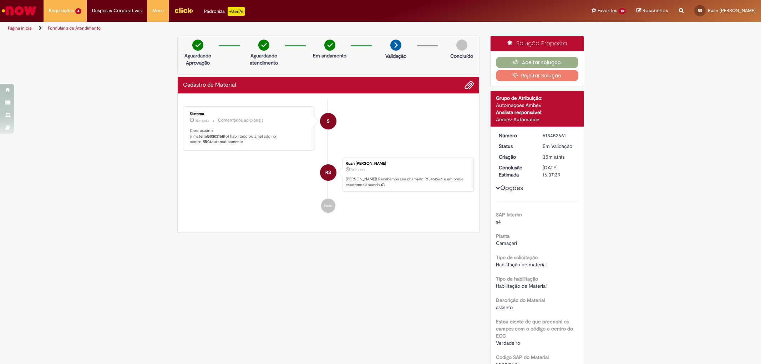 The height and width of the screenshot is (364, 761). I want to click on span: Rascunhos, so click(655, 10).